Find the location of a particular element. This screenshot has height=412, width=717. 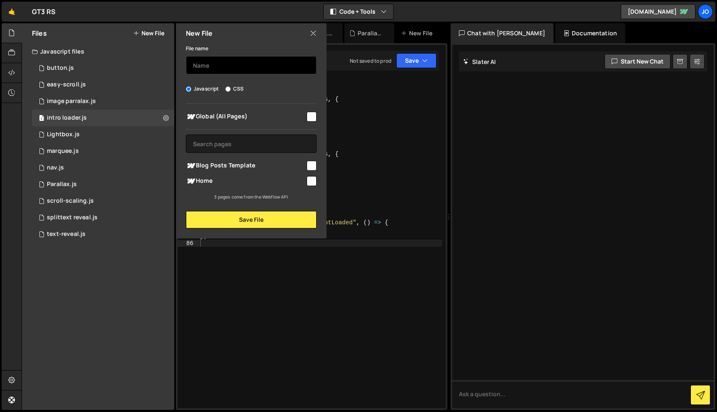

label: CSS is located at coordinates (234, 89).